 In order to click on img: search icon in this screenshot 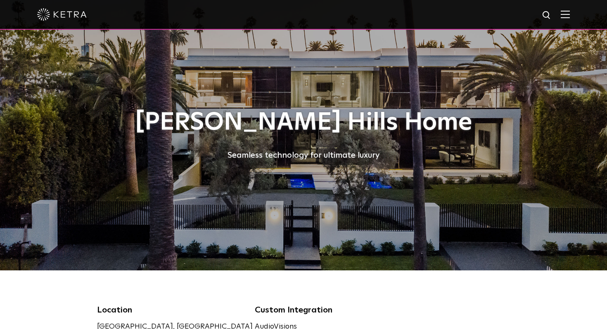, I will do `click(547, 15)`.